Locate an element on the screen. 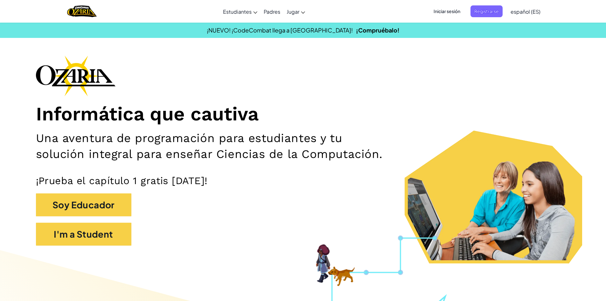 The width and height of the screenshot is (606, 301). img: Ozaria branding logo is located at coordinates (76, 76).